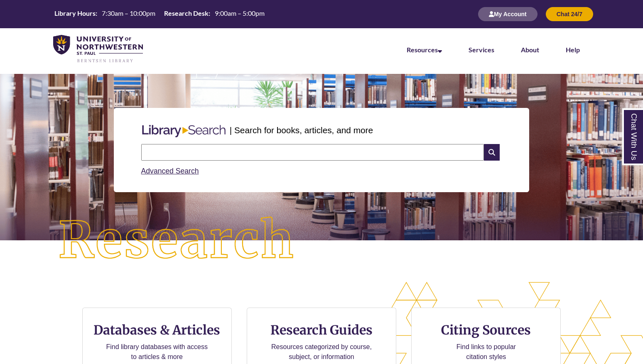 This screenshot has height=364, width=643. Describe the element at coordinates (573, 49) in the screenshot. I see `a: Help` at that location.